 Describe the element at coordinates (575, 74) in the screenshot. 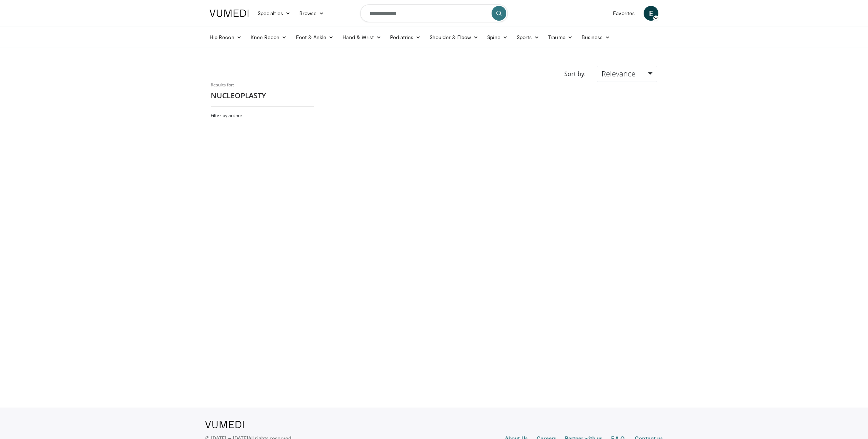

I see `div: Sort by:` at that location.